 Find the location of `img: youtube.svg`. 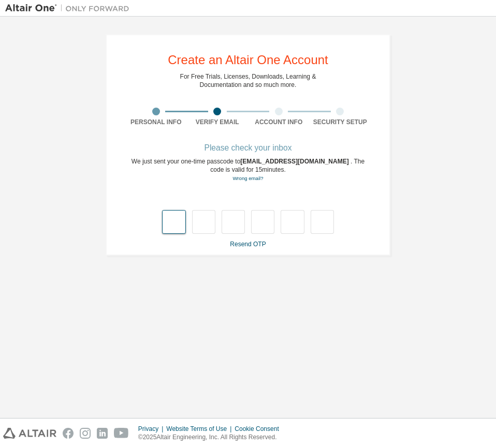

img: youtube.svg is located at coordinates (121, 433).